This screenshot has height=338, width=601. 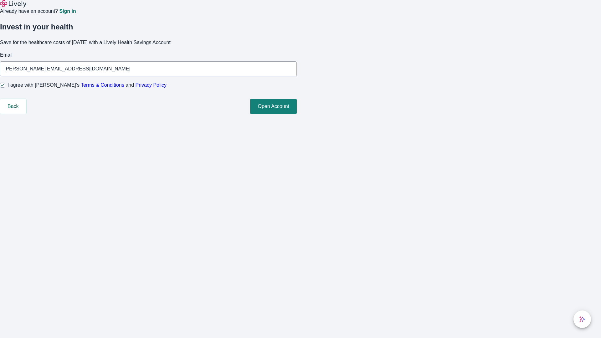 I want to click on a: Sign in, so click(x=67, y=11).